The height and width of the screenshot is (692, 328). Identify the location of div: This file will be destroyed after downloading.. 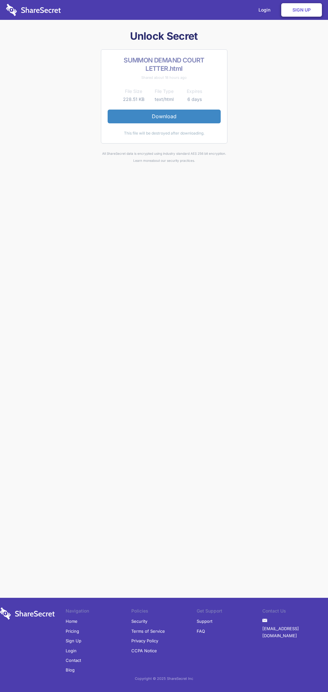
(164, 133).